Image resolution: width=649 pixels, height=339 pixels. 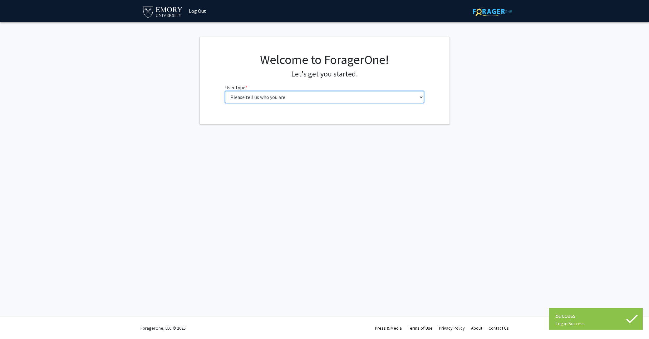 What do you see at coordinates (324, 60) in the screenshot?
I see `h1: Welcome to ForagerOne!` at bounding box center [324, 60].